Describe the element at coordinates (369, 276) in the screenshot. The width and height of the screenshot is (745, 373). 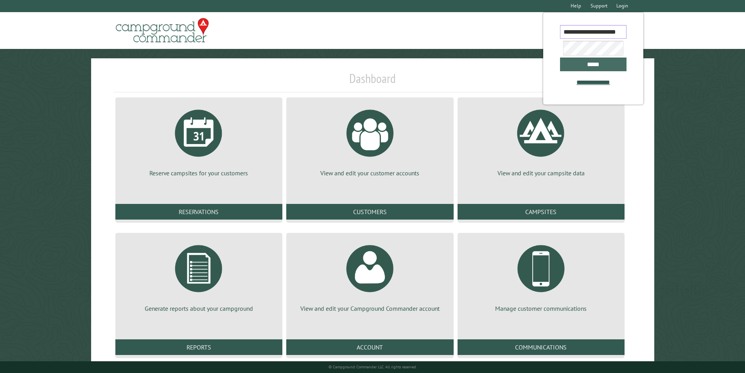
I see `a: View and edit your Campground Commander account` at that location.